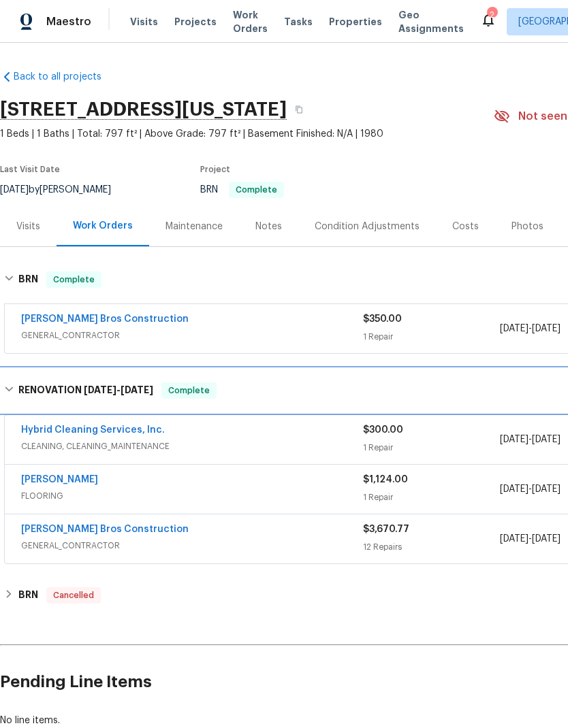 This screenshot has height=728, width=568. I want to click on div: Costs, so click(465, 227).